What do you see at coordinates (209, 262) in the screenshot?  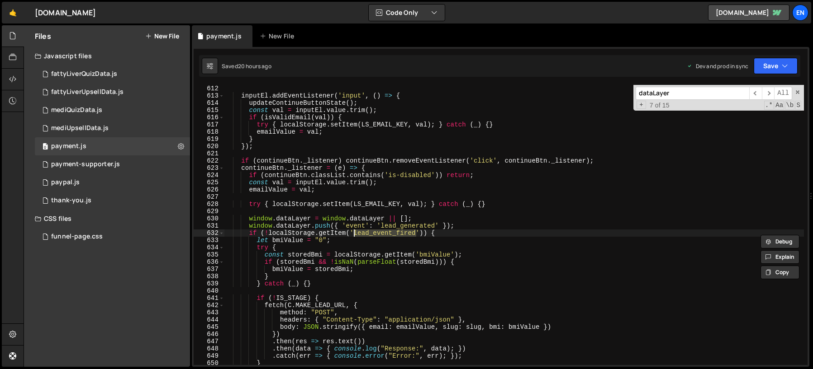 I see `div: 636` at bounding box center [209, 262].